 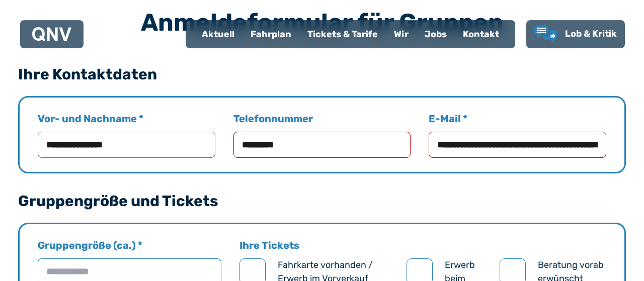 What do you see at coordinates (401, 34) in the screenshot?
I see `div: Wir` at bounding box center [401, 34].